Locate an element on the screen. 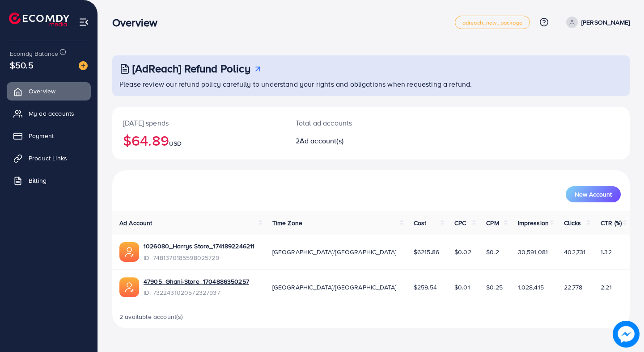 The height and width of the screenshot is (352, 644). a: My ad accounts is located at coordinates (49, 113).